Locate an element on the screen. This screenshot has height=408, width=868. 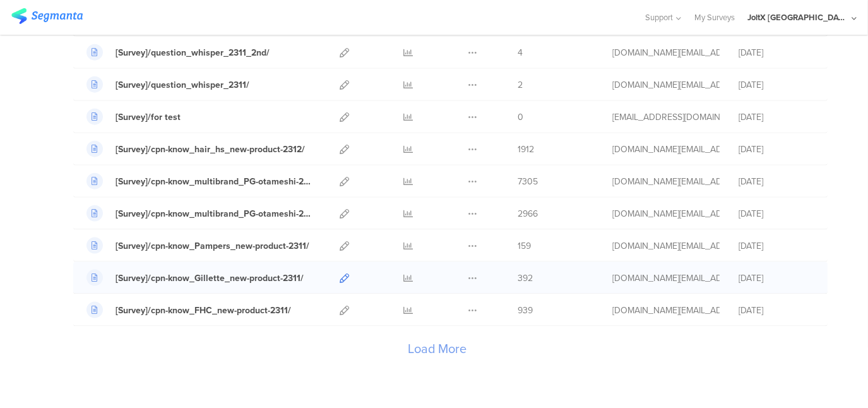
span: 2966 is located at coordinates (527, 214).